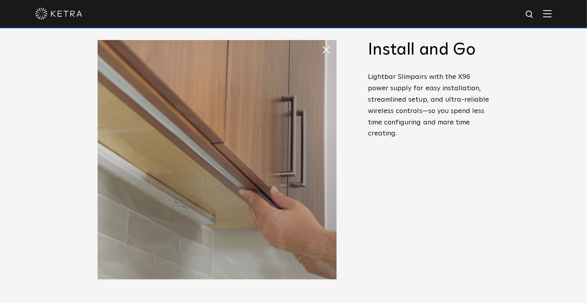  Describe the element at coordinates (390, 77) in the screenshot. I see `span: Lightbar Slim` at that location.